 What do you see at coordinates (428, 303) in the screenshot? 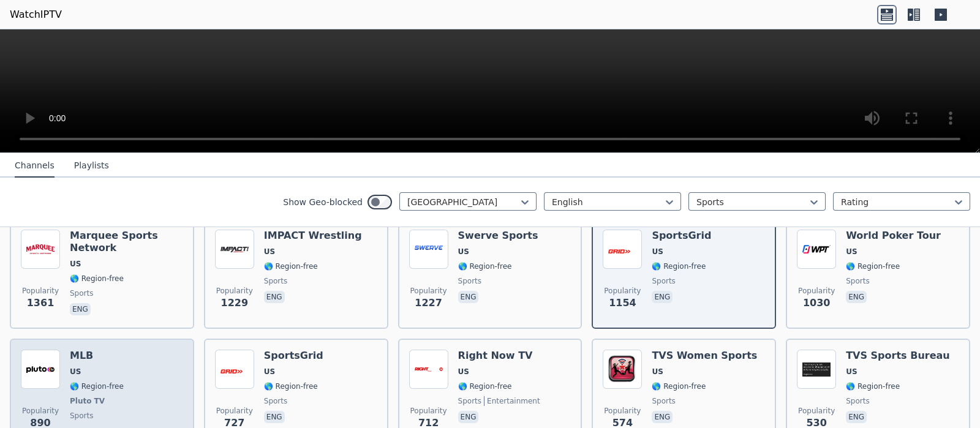
I see `span: 1227` at bounding box center [428, 303].